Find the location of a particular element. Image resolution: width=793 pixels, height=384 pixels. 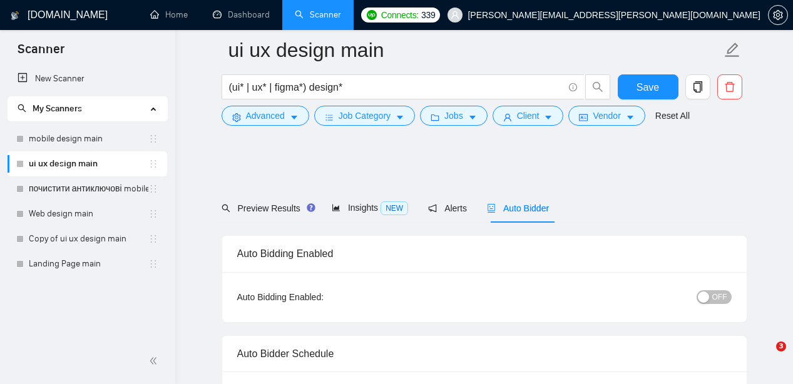

a: New Scanner is located at coordinates (87, 79).